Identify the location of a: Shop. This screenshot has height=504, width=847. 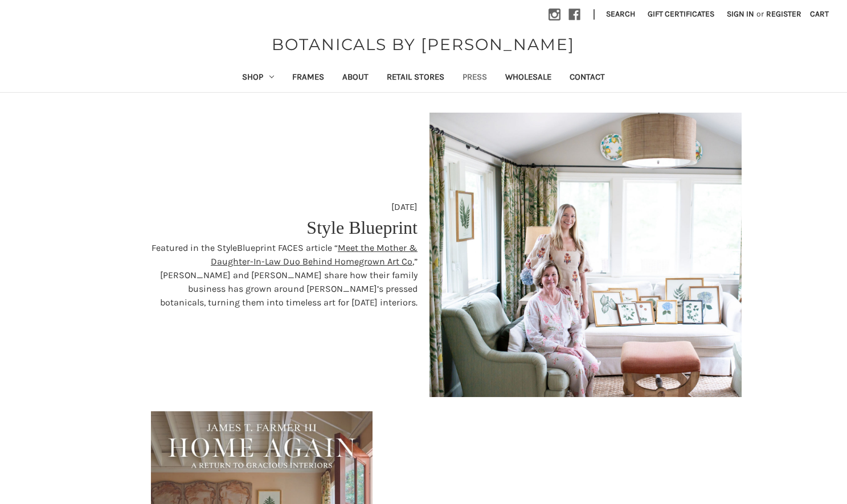
(258, 78).